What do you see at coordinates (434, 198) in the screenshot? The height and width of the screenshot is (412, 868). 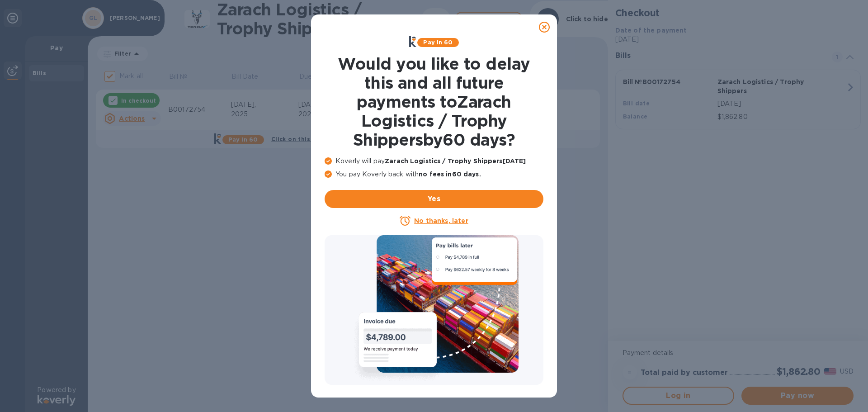 I see `span: Yes` at bounding box center [434, 198].